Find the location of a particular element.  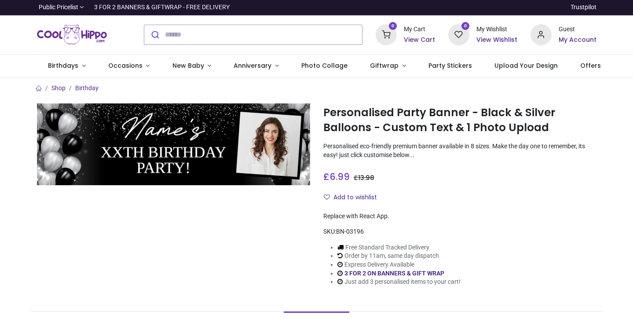

span: 6.99 is located at coordinates (340, 176).